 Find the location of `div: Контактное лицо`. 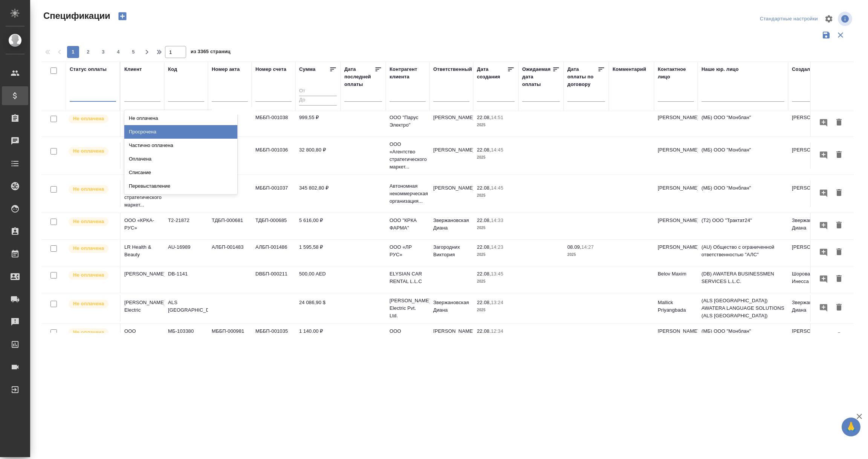

div: Контактное лицо is located at coordinates (676, 73).